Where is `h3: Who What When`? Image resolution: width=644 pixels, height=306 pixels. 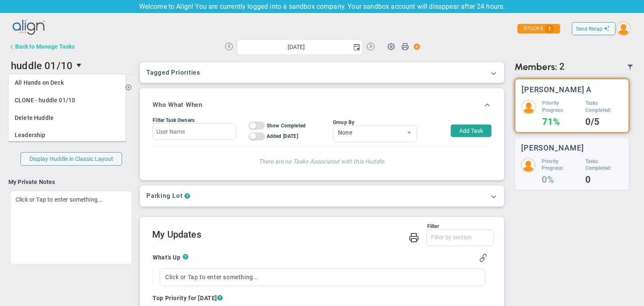 h3: Who What When is located at coordinates (177, 105).